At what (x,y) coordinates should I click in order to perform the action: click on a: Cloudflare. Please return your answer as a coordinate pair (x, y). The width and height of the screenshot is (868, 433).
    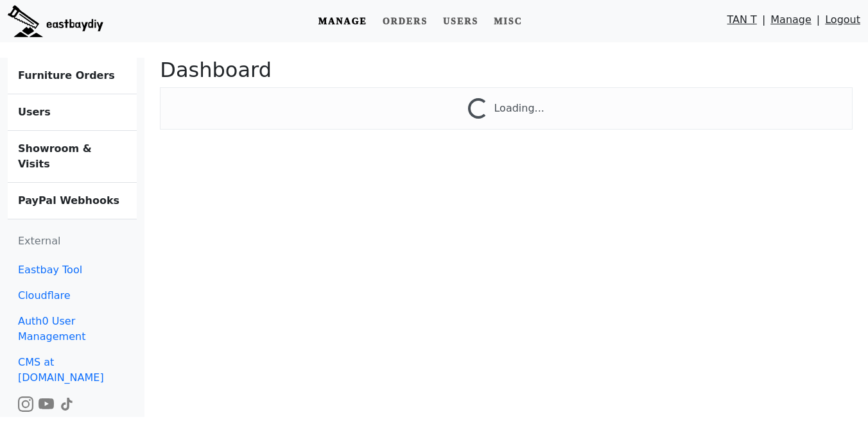
    Looking at the image, I should click on (72, 296).